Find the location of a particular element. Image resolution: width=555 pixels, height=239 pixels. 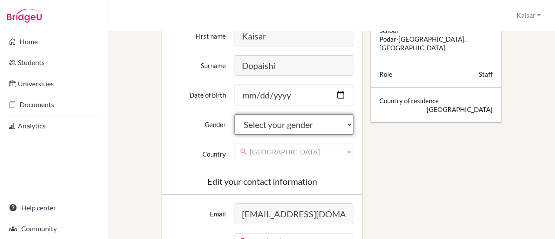

label: First name is located at coordinates (198, 33).